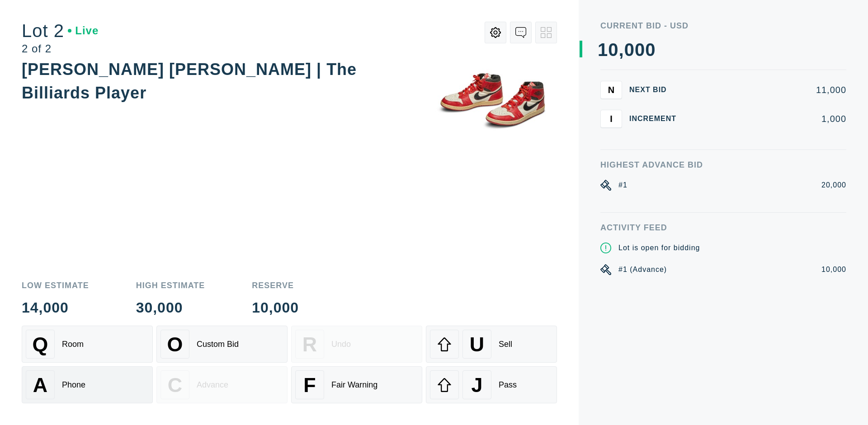 The height and width of the screenshot is (425, 868). What do you see at coordinates (275, 285) in the screenshot?
I see `div: Reserve` at bounding box center [275, 285].